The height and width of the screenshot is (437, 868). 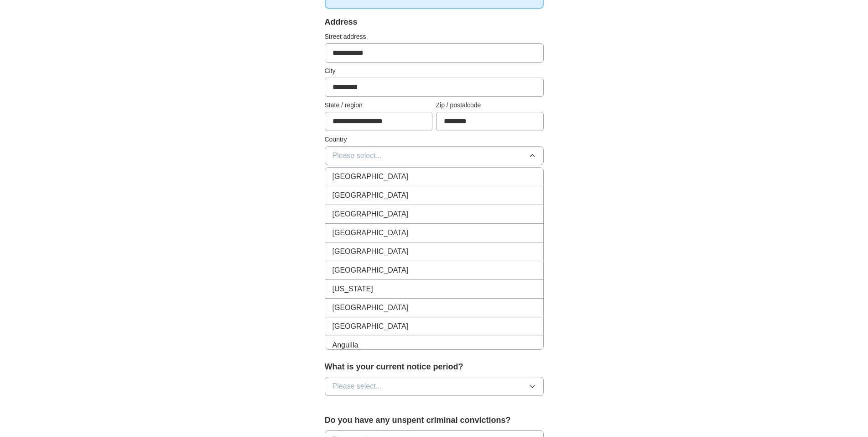 What do you see at coordinates (434, 71) in the screenshot?
I see `label: City` at bounding box center [434, 71].